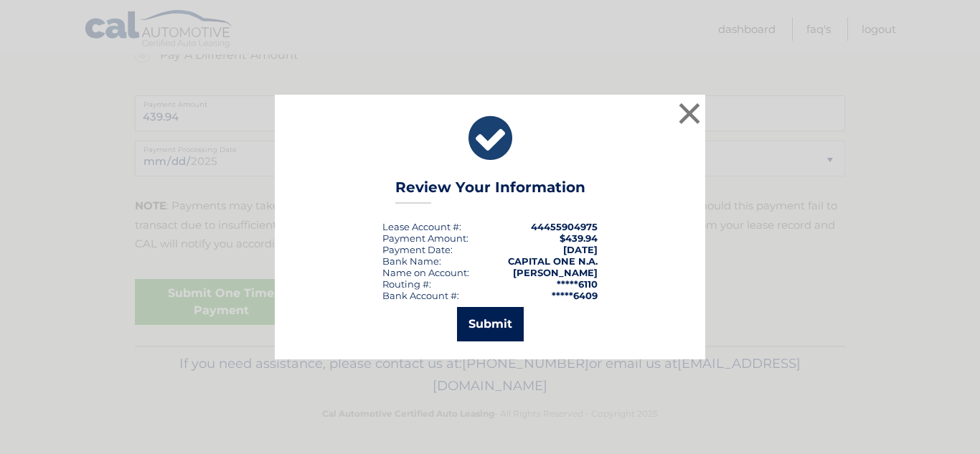 The width and height of the screenshot is (980, 454). I want to click on button: Submit, so click(490, 325).